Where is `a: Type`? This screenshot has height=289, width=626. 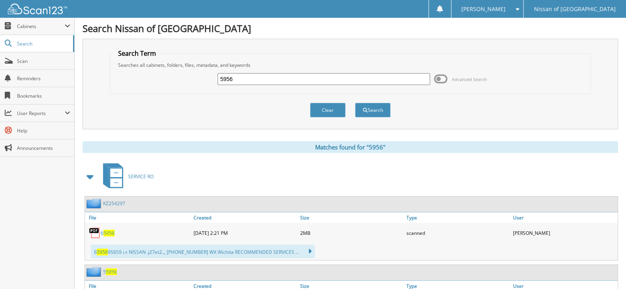 a: Type is located at coordinates (458, 217).